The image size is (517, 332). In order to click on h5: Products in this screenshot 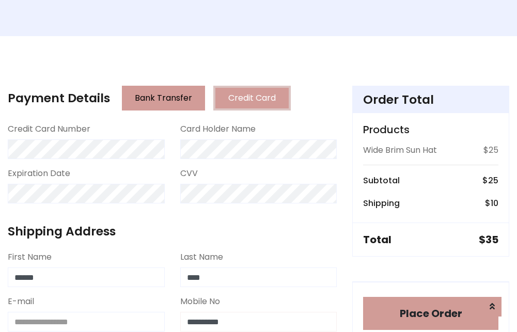, I will do `click(431, 130)`.